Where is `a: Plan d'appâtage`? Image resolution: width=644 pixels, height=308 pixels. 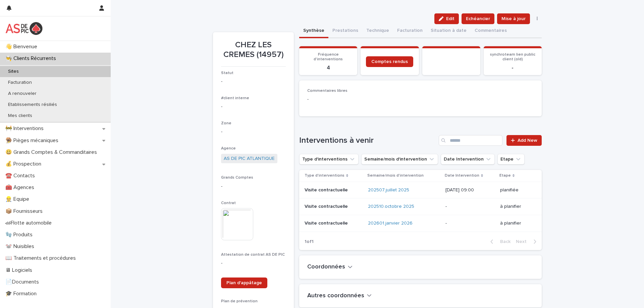
a: Plan d'appâtage is located at coordinates (244, 283).